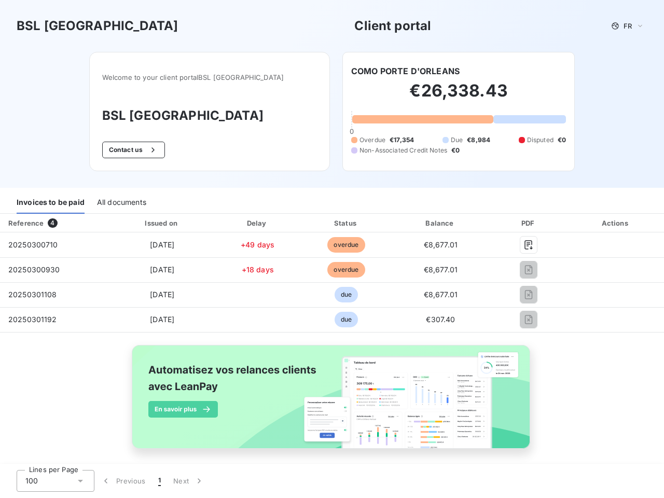 This screenshot has height=498, width=664. Describe the element at coordinates (440, 319) in the screenshot. I see `span: €307.40` at that location.